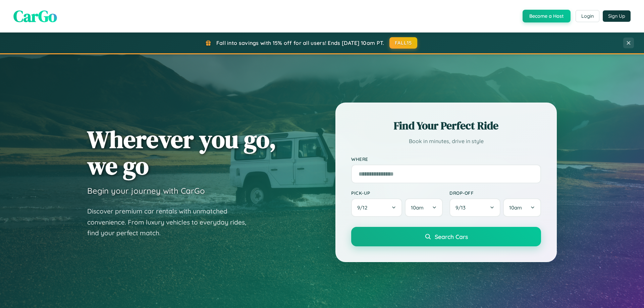  What do you see at coordinates (446, 126) in the screenshot?
I see `h2: Find Your Perfect Ride` at bounding box center [446, 126].